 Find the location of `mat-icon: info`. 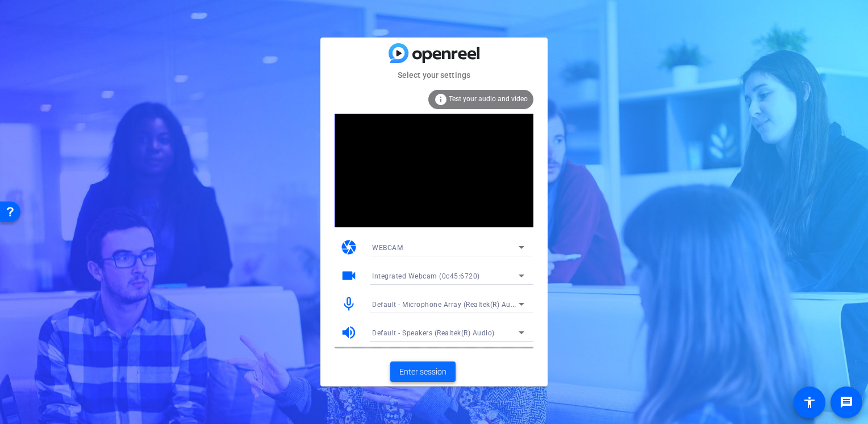

mat-icon: info is located at coordinates (441, 99).